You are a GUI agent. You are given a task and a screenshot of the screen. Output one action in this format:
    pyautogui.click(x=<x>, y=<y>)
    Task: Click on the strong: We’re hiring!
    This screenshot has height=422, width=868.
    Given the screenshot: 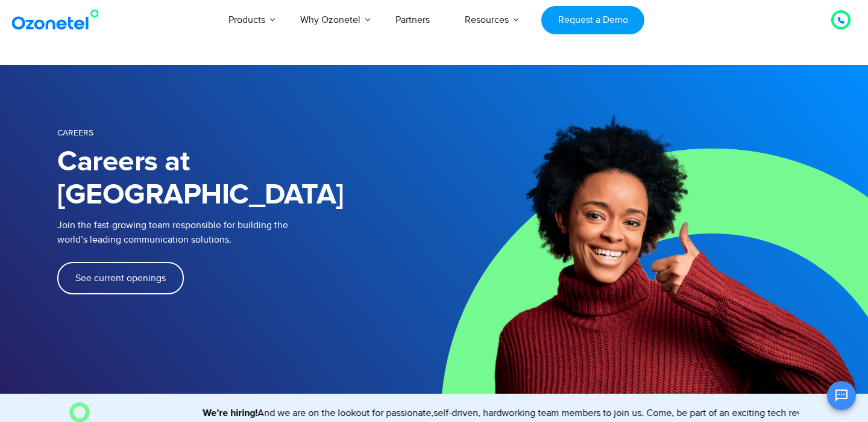 What is the action you would take?
    pyautogui.click(x=221, y=413)
    